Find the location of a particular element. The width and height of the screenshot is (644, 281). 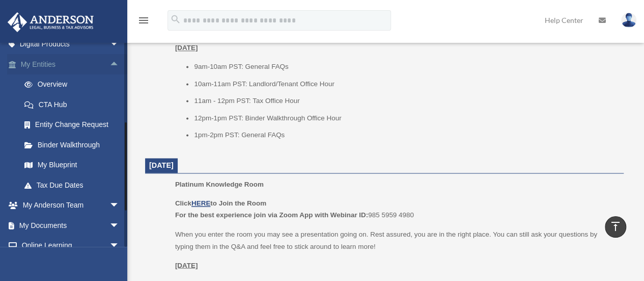

span: Platinum Knowledge Room is located at coordinates (220, 184).